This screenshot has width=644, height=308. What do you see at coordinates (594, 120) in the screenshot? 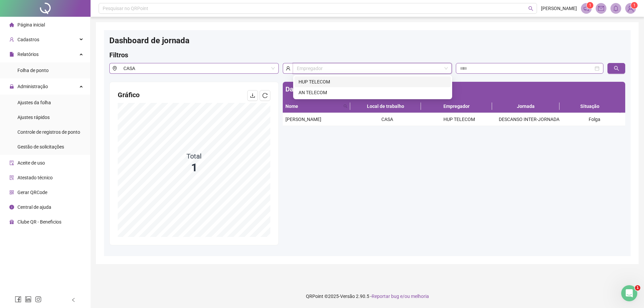
I see `td: Folga` at bounding box center [594, 120].